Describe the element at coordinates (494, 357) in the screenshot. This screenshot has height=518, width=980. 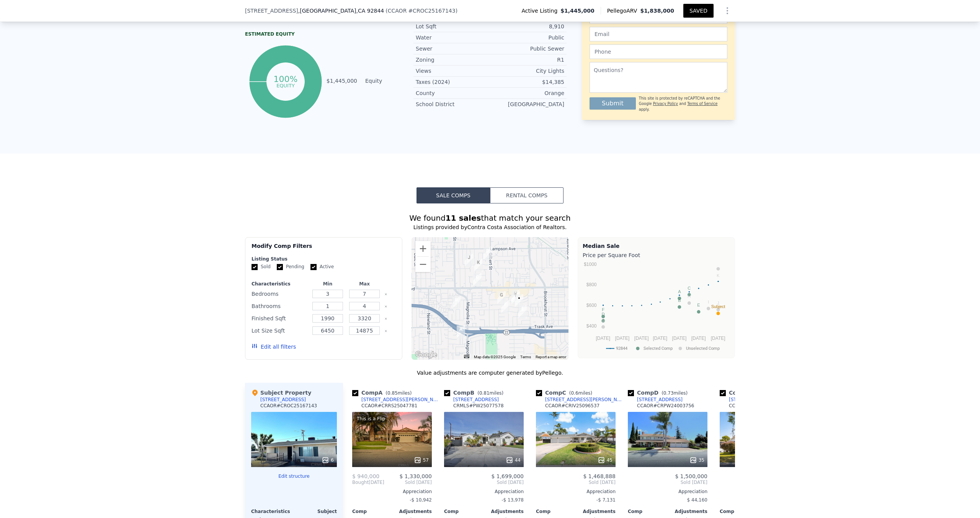
I see `span: Map data ©2025 Google` at that location.